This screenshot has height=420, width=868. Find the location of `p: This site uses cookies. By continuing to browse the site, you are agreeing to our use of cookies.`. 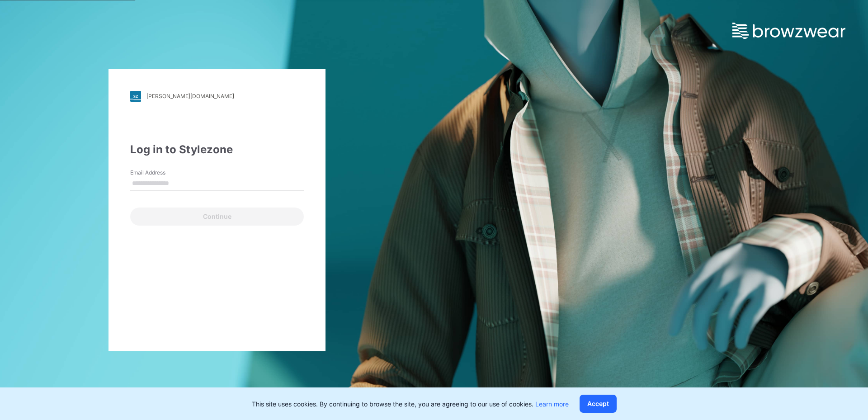

p: This site uses cookies. By continuing to browse the site, you are agreeing to our use of cookies. is located at coordinates (410, 404).